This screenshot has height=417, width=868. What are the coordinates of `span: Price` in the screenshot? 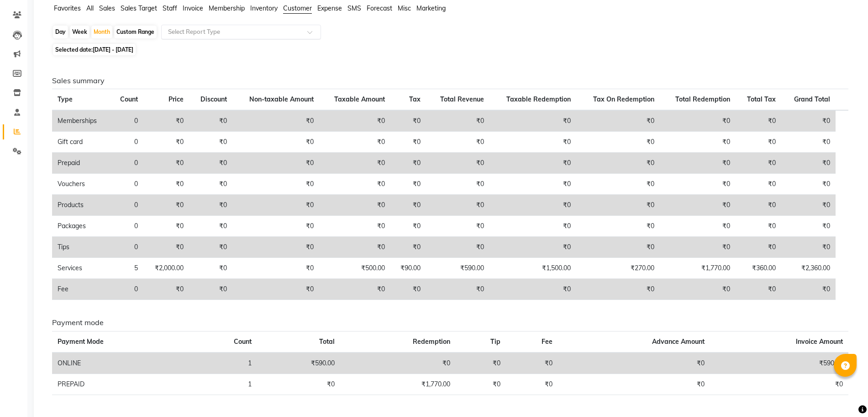 It's located at (176, 99).